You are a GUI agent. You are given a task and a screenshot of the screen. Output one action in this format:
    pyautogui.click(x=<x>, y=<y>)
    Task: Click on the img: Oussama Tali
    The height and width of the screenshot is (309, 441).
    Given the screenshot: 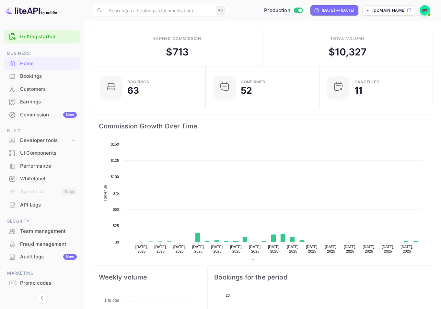 What is the action you would take?
    pyautogui.click(x=425, y=10)
    